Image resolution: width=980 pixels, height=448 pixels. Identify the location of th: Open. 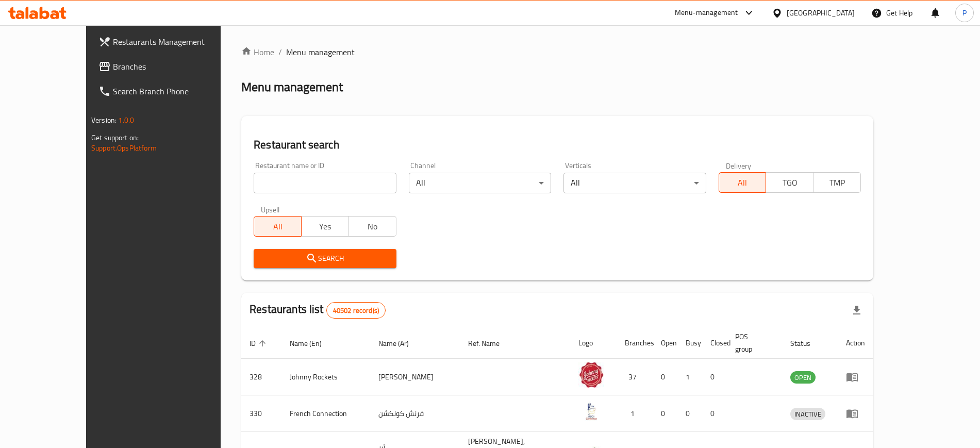
(665, 343).